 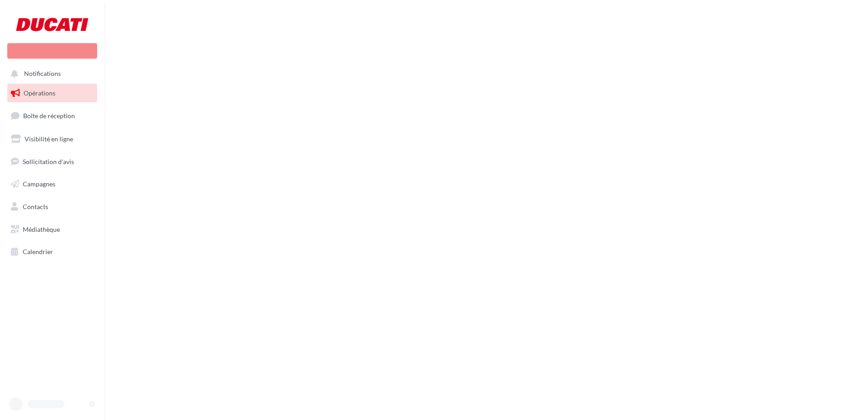 What do you see at coordinates (52, 51) in the screenshot?
I see `div: Nouvelle campagne` at bounding box center [52, 51].